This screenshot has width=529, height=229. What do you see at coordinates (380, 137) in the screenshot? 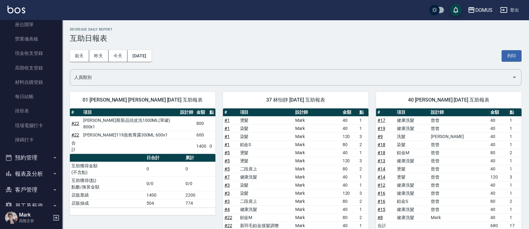
I see `a: #9` at bounding box center [380, 137].